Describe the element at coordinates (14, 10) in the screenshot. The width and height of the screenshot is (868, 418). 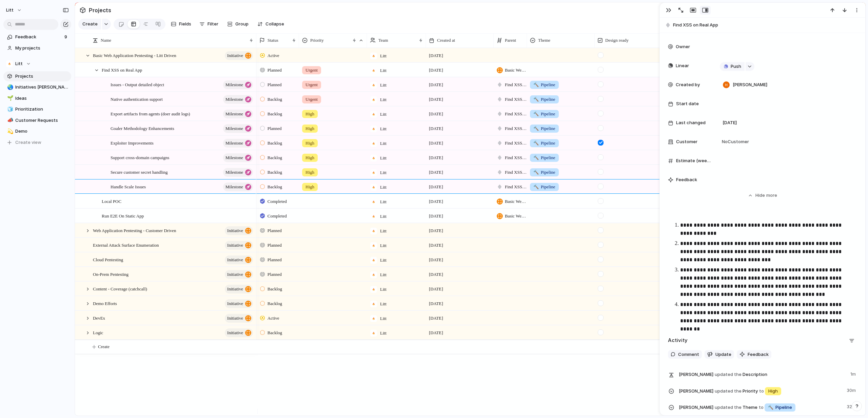
I see `button: Litt` at that location.